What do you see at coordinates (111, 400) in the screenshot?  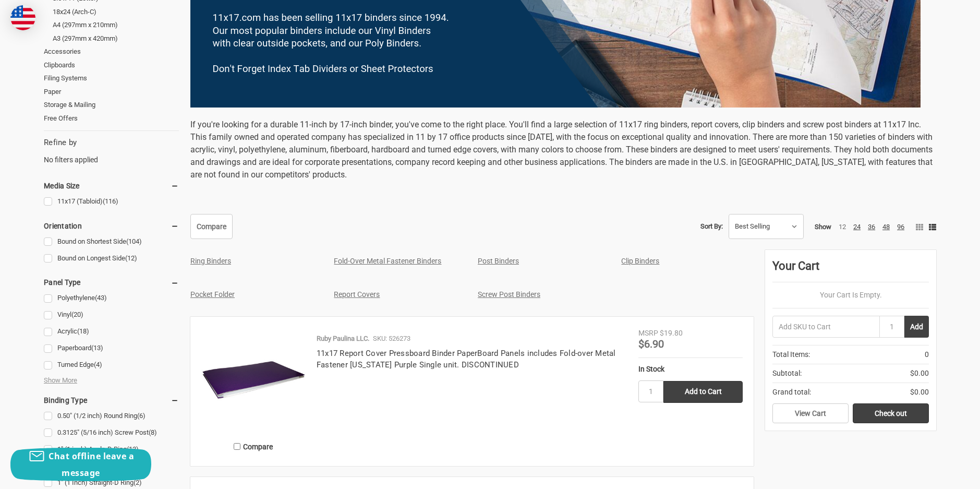 I see `h5: Binding Type` at bounding box center [111, 400].